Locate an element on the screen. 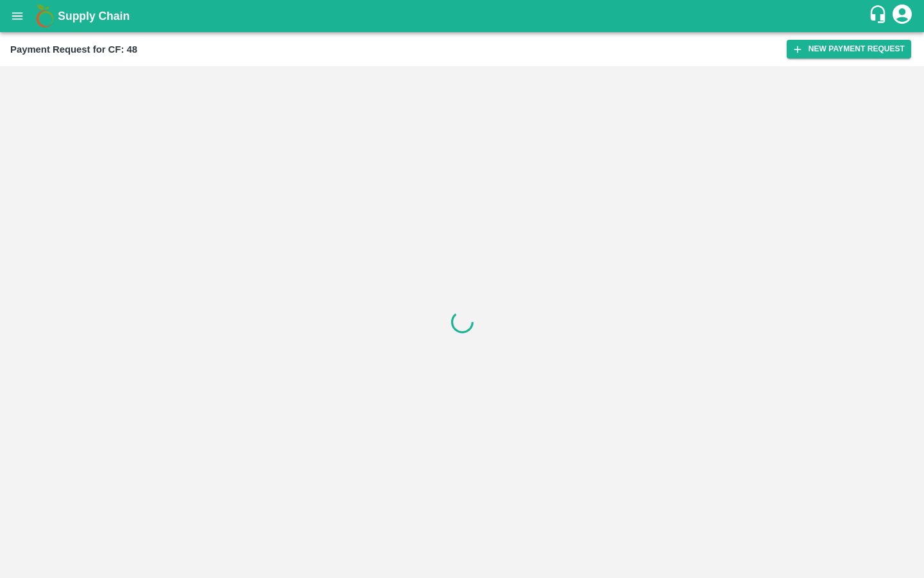  button: open drawer is located at coordinates (17, 16).